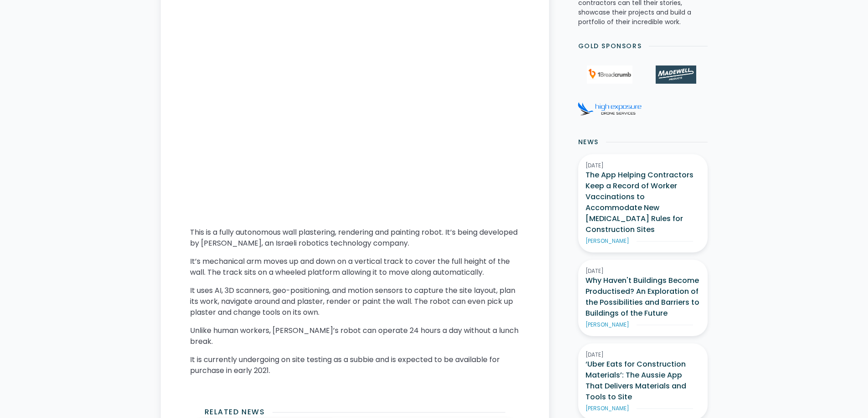 The width and height of the screenshot is (868, 418). Describe the element at coordinates (643, 381) in the screenshot. I see `h3: ‘Uber Eats for Construction Materials’: The Aussie App That Delivers Materials and Tools to Site` at that location.